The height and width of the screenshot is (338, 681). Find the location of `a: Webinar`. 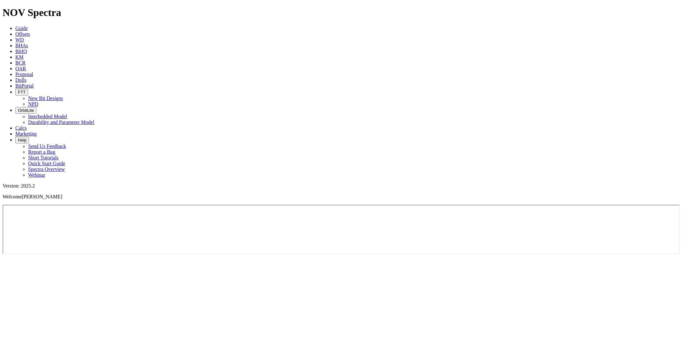

a: Webinar is located at coordinates (37, 175).